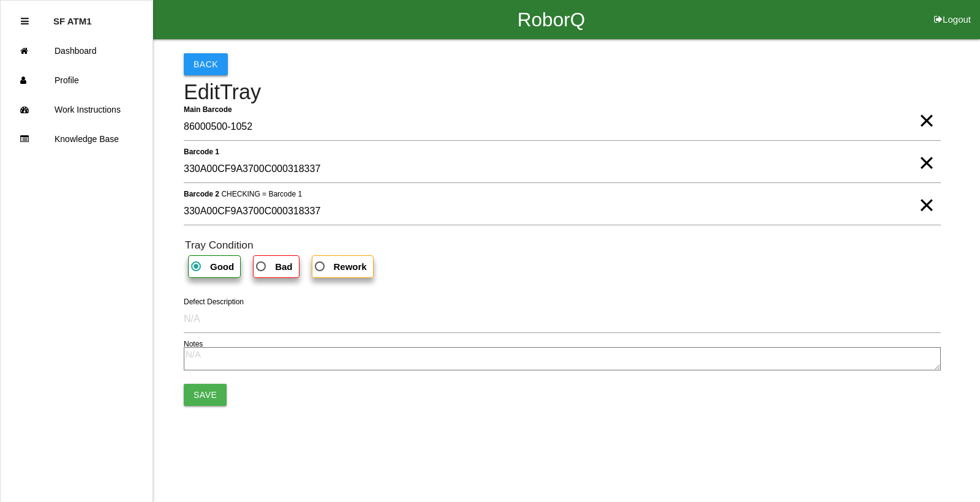 Image resolution: width=980 pixels, height=502 pixels. I want to click on span: CHECKING = Barcode 1, so click(261, 195).